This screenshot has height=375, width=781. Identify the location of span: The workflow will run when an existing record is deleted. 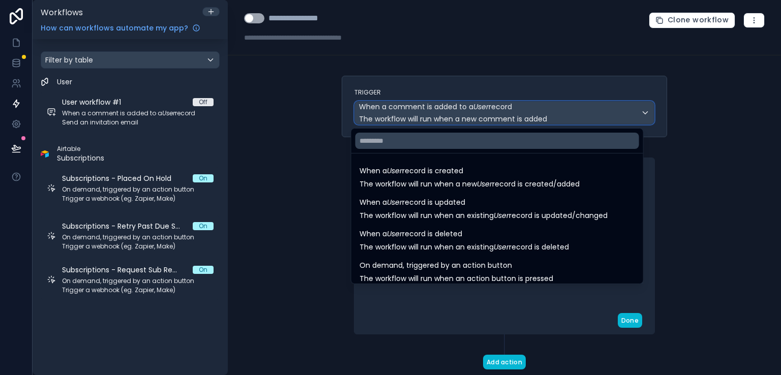
(464, 247).